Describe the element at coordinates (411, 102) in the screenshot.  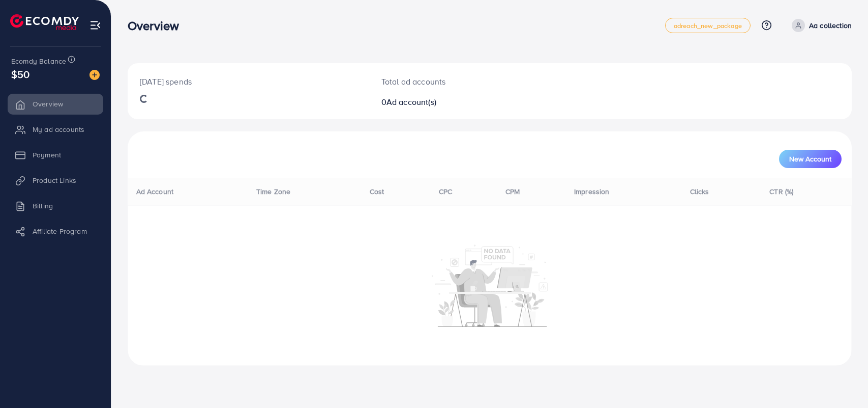
I see `span: Ad account(s)` at that location.